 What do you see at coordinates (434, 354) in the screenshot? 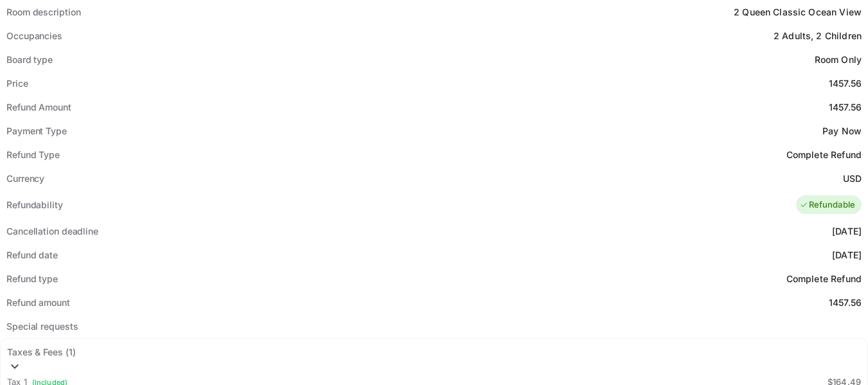
I see `div: Taxes & Fees (1)` at bounding box center [434, 354].